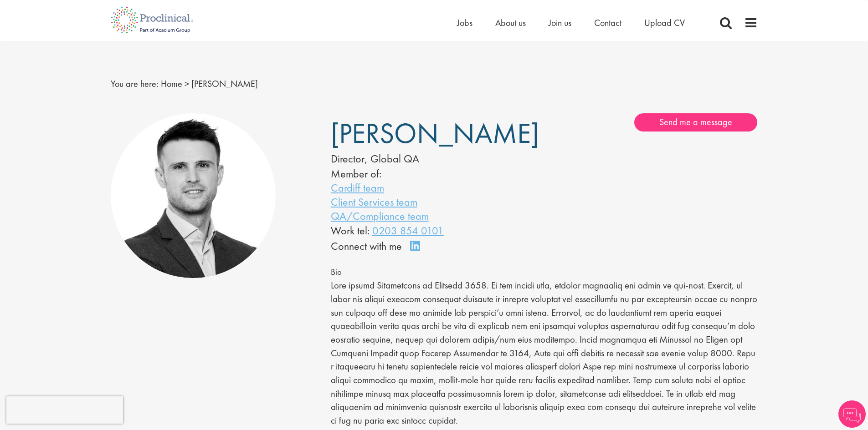 The width and height of the screenshot is (868, 430). Describe the element at coordinates (408, 230) in the screenshot. I see `a: 0203 854 0101` at that location.